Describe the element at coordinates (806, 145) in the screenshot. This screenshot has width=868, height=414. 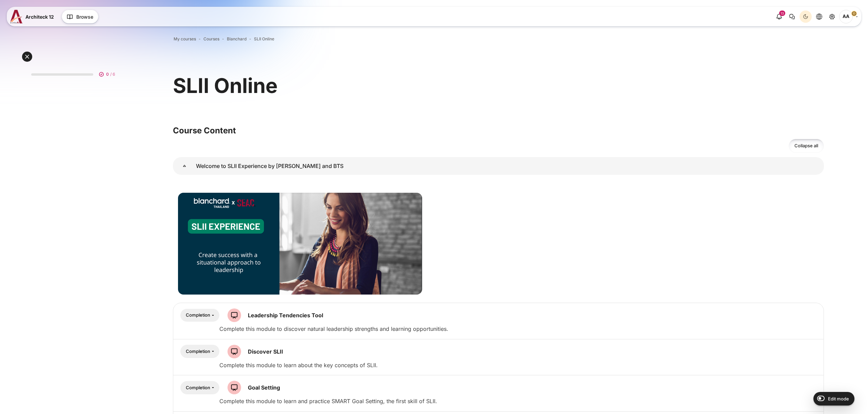
I see `a: Collapse all` at that location.